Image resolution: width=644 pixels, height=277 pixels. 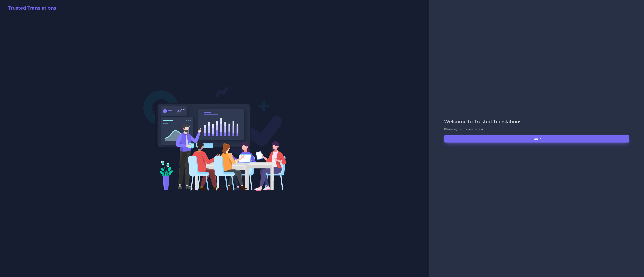 I want to click on img: Login V2, so click(x=215, y=139).